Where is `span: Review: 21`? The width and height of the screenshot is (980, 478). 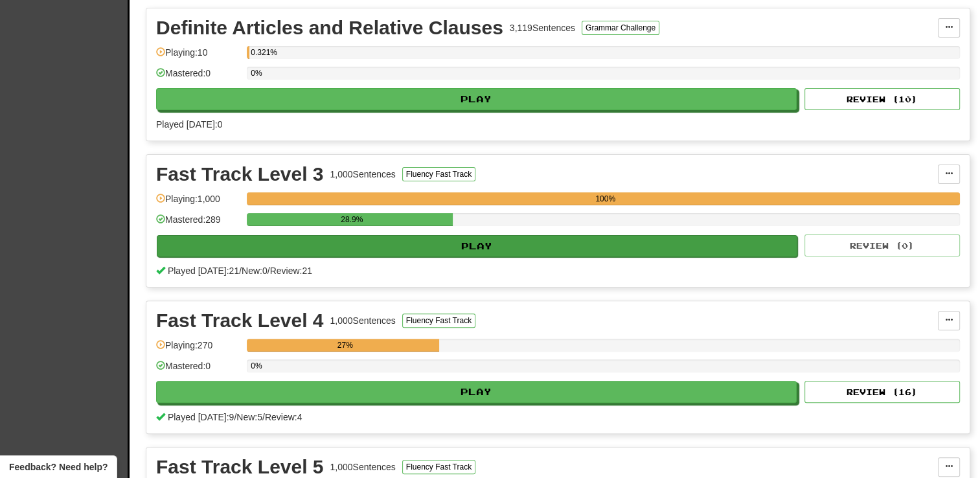
span: Review: 21 is located at coordinates (291, 271).